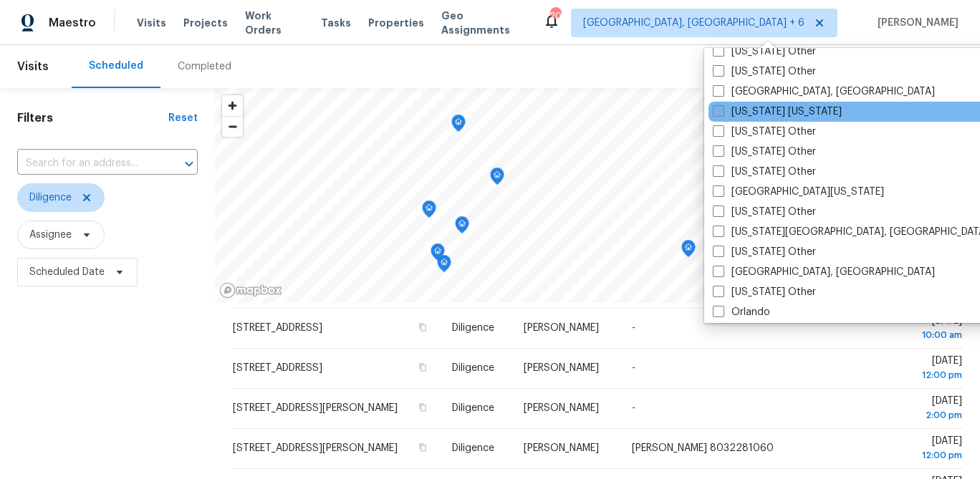  I want to click on div: Scheduled, so click(116, 66).